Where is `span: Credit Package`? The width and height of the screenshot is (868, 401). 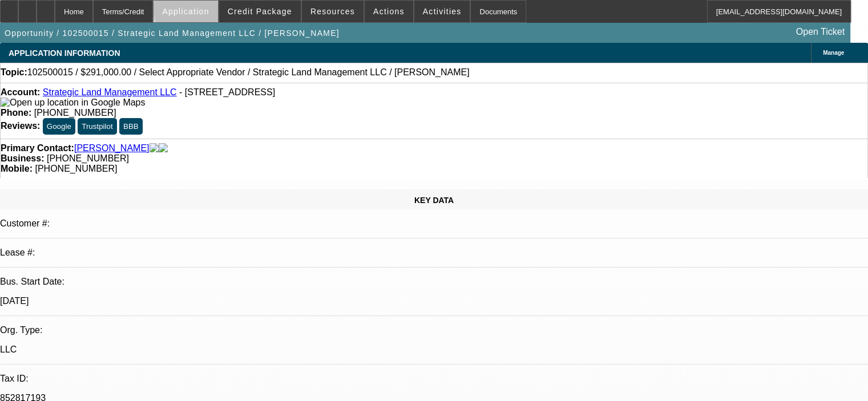
span: Credit Package is located at coordinates (260, 11).